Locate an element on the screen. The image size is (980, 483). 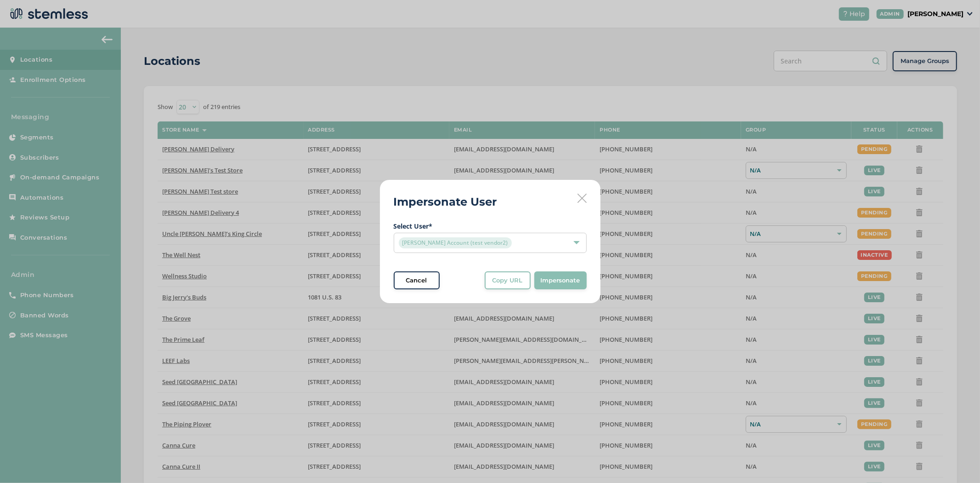
button: Copy URL is located at coordinates (507, 280).